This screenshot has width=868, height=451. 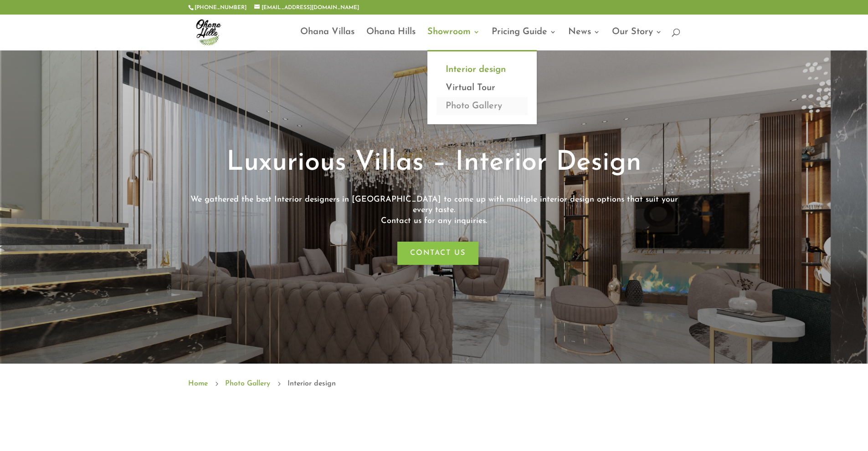 What do you see at coordinates (584, 39) in the screenshot?
I see `a: News` at bounding box center [584, 39].